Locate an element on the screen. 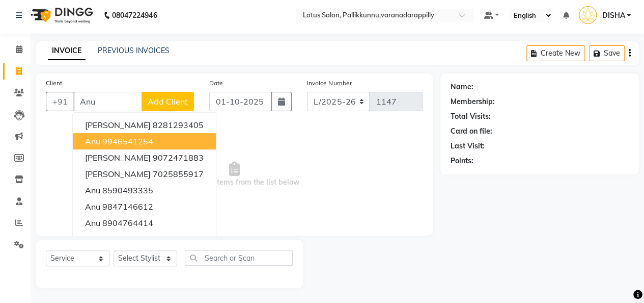 Image resolution: width=644 pixels, height=303 pixels. div: Card on file: is located at coordinates (471, 131).